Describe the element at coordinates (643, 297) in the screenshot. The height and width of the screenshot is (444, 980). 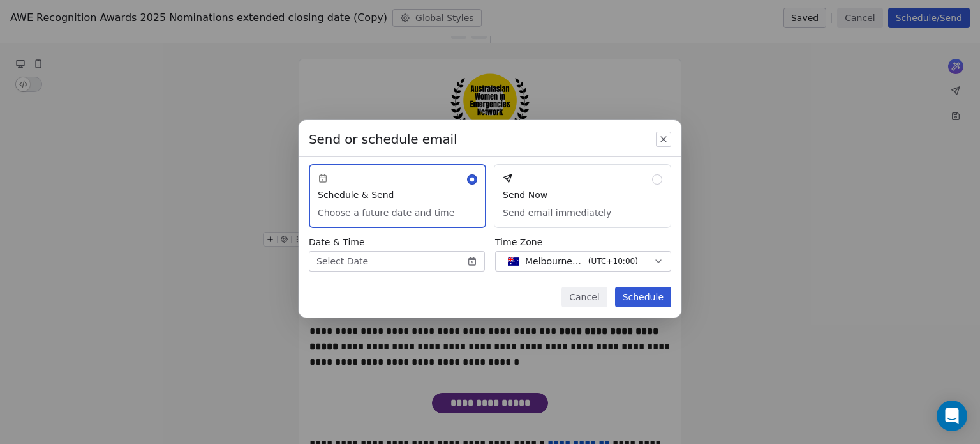
I see `button: Schedule` at that location.